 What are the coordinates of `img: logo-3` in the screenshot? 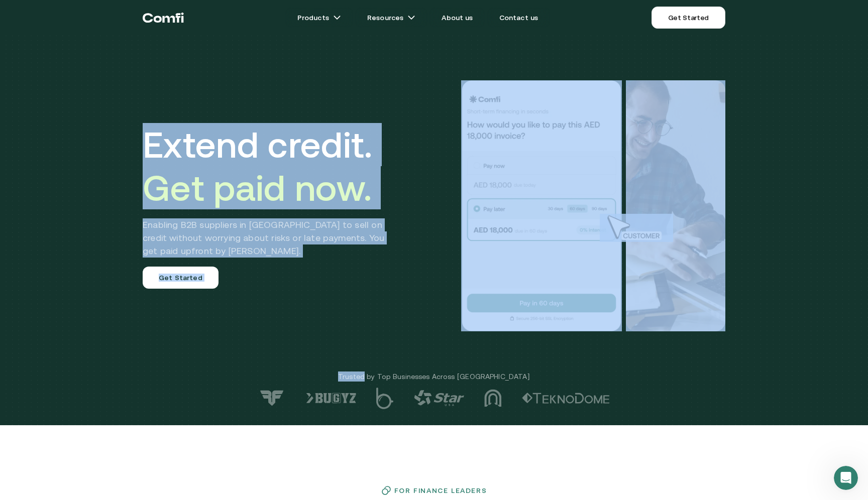 It's located at (493, 398).